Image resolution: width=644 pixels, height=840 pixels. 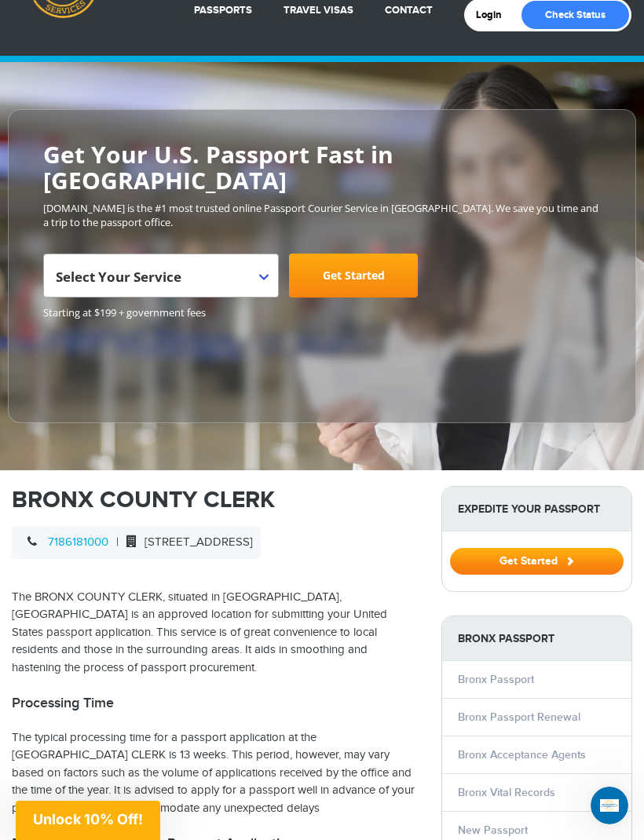 I want to click on button: Get Started, so click(x=537, y=561).